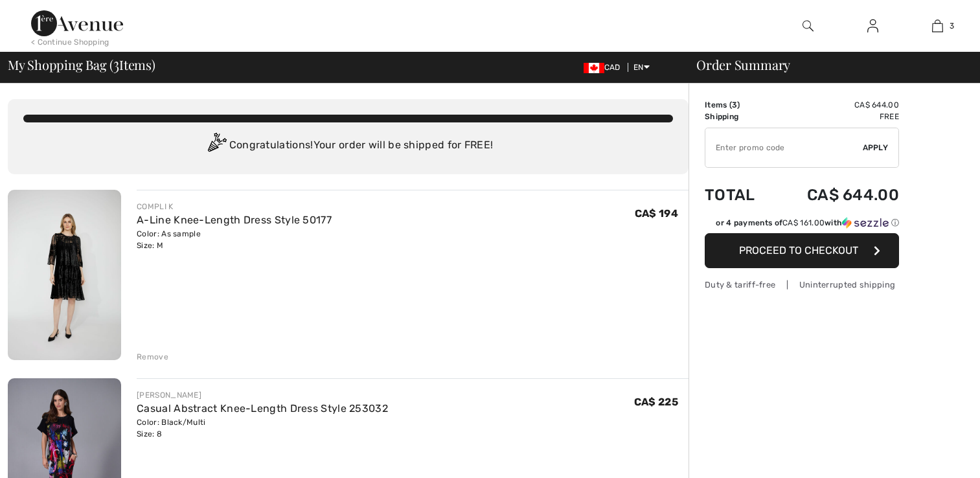  Describe the element at coordinates (77, 23) in the screenshot. I see `img: 1ère Avenue` at that location.